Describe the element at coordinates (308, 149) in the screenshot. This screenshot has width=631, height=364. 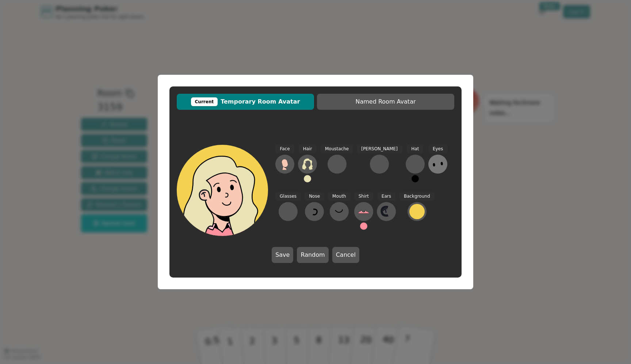
I see `span: Hair` at that location.